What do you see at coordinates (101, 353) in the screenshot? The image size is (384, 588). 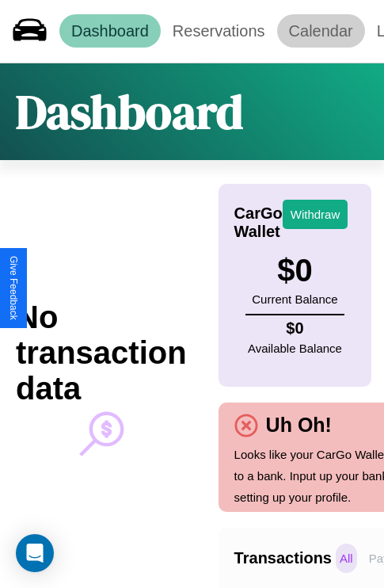 I see `h2: No transaction data` at bounding box center [101, 353].